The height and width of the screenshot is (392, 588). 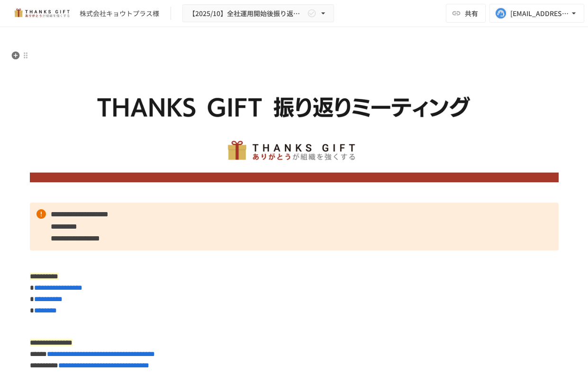 I want to click on span: 【2025/10】全社運用開始後振り返りミーティング, so click(x=247, y=13).